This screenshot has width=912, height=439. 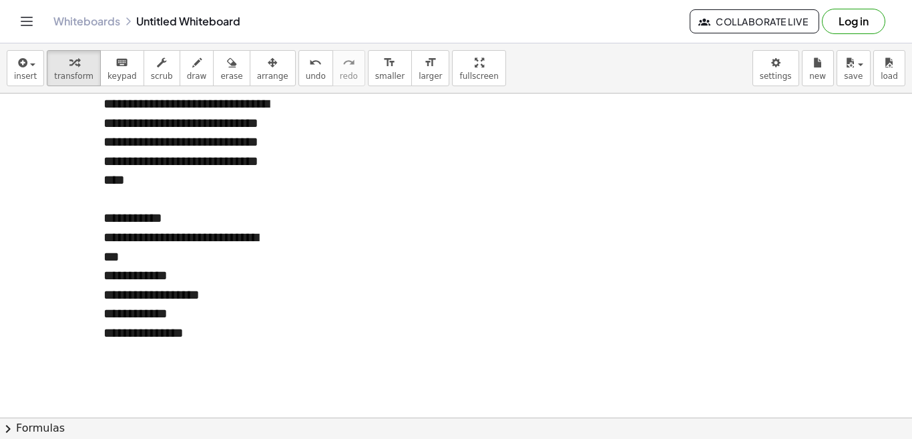 What do you see at coordinates (162, 76) in the screenshot?
I see `span: scrub` at bounding box center [162, 76].